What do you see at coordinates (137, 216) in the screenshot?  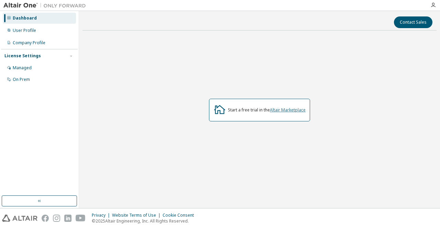 I see `div: Website Terms of Use` at bounding box center [137, 216].